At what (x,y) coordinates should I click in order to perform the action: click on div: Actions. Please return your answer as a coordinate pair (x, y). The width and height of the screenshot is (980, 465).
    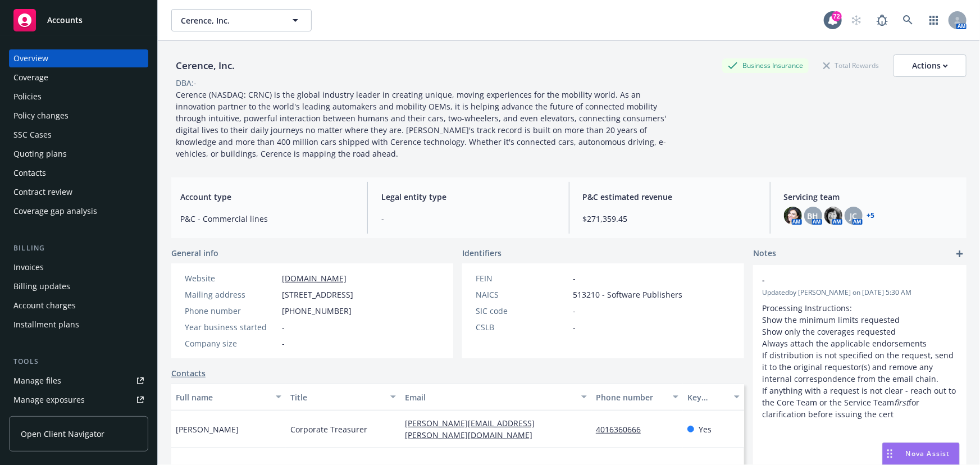
    Looking at the image, I should click on (930, 65).